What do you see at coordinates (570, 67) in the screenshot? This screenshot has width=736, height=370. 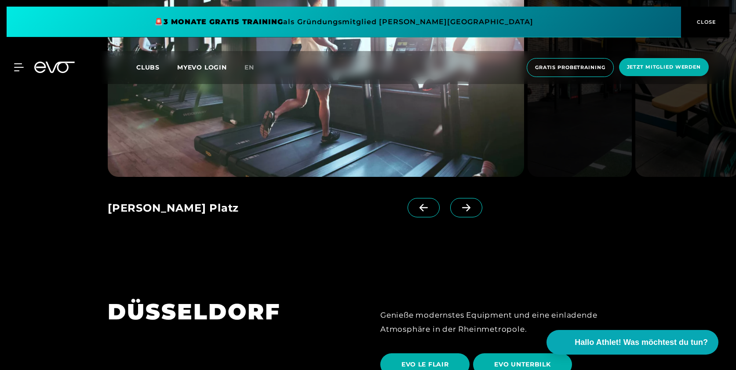 I see `a: Gratis Probetraining` at bounding box center [570, 67].